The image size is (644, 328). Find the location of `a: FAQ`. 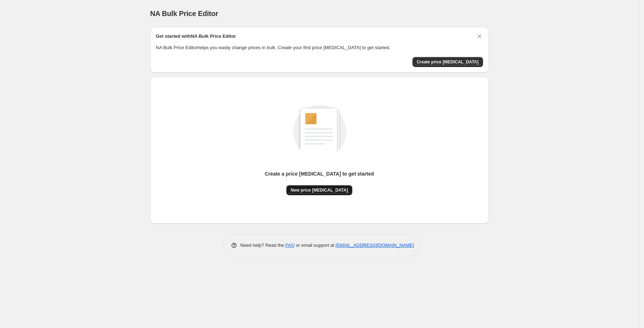

a: FAQ is located at coordinates (290, 245).